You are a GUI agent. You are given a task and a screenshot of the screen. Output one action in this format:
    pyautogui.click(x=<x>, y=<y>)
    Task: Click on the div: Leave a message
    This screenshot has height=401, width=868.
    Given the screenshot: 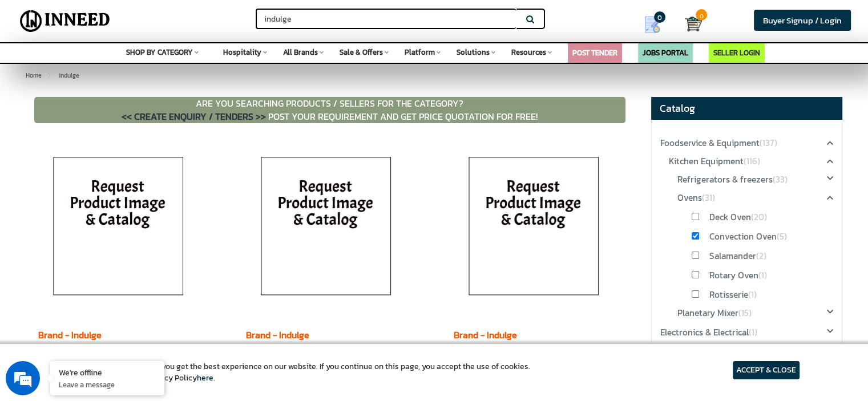 What is the action you would take?
    pyautogui.click(x=126, y=71)
    